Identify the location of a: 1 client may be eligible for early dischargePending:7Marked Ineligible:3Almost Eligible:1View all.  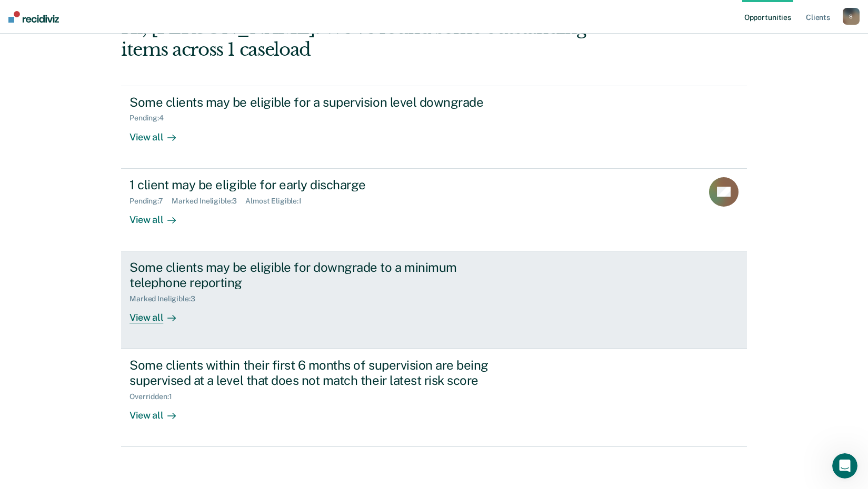
(433, 210).